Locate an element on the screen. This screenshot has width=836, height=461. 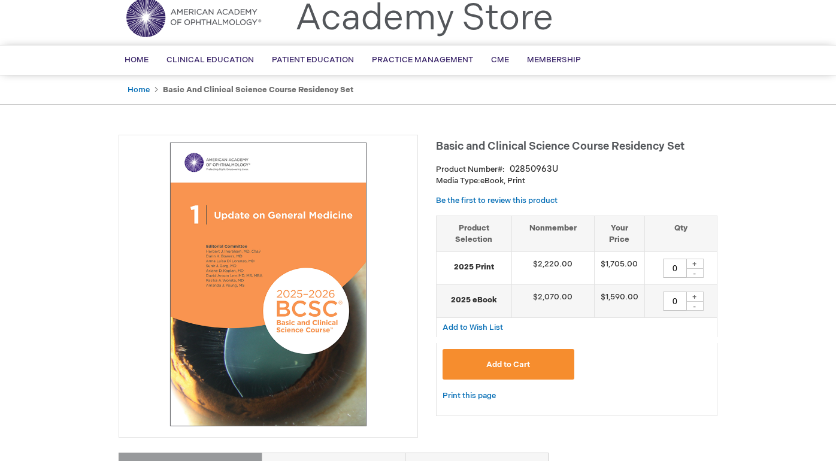
span: Home is located at coordinates (137, 60).